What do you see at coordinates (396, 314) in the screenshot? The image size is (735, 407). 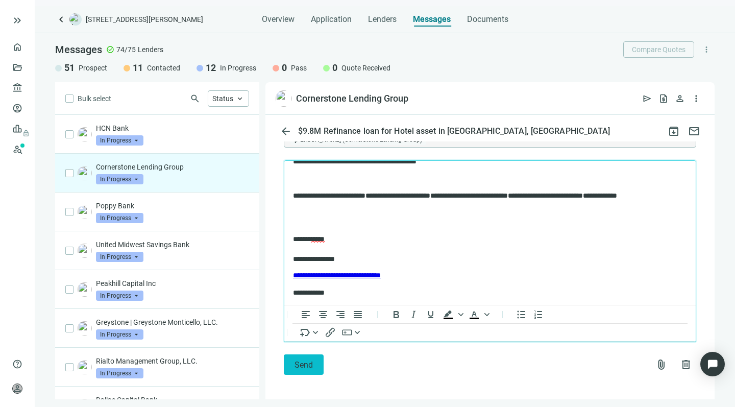 I see `button: Bold` at bounding box center [396, 314].